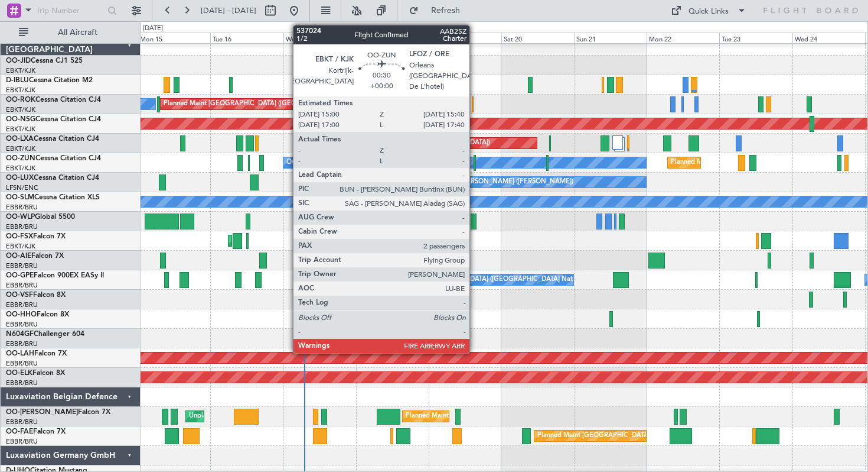  What do you see at coordinates (538, 38) in the screenshot?
I see `div: Sat 20` at bounding box center [538, 38].